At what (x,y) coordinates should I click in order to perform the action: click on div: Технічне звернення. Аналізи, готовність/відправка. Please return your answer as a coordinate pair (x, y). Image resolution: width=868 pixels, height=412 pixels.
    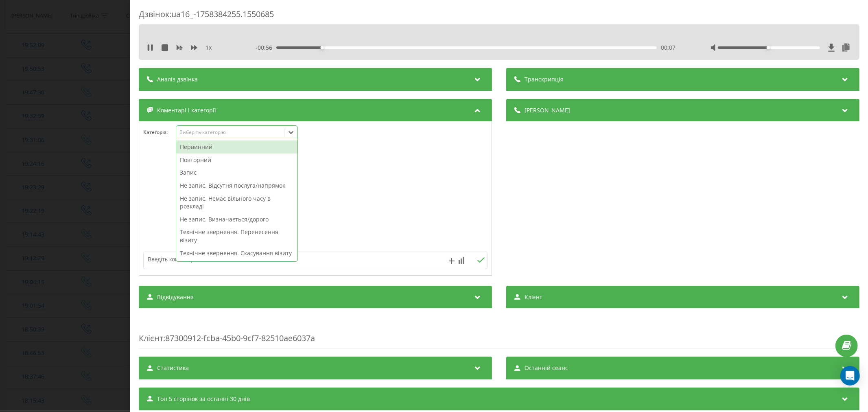
    Looking at the image, I should click on (237, 270).